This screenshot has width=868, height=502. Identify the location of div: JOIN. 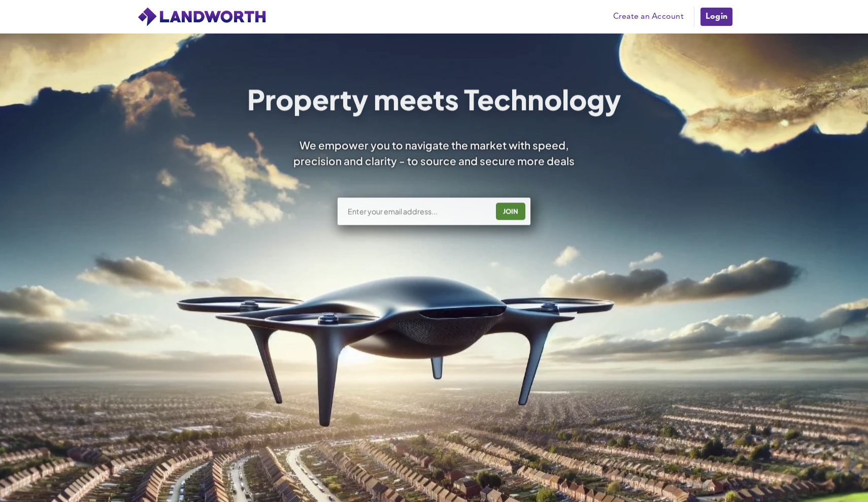
(510, 211).